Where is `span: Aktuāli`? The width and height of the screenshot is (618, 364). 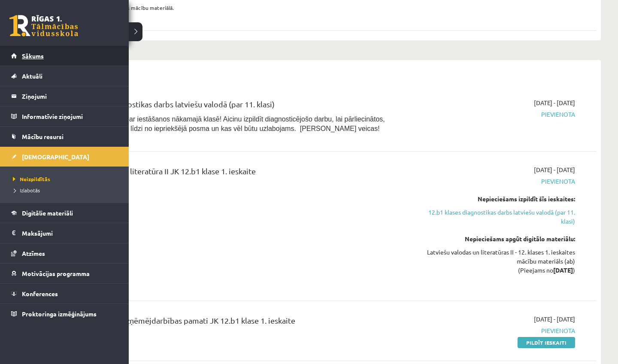 span: Aktuāli is located at coordinates (32, 76).